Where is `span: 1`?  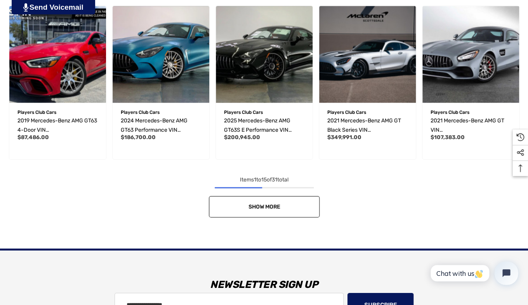
span: 1 is located at coordinates (255, 179).